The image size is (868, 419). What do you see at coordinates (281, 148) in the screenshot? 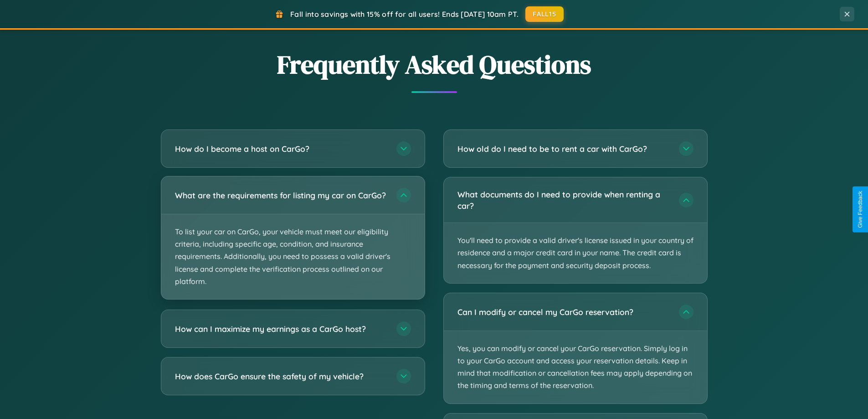
I see `h3: How do I become a host on CarGo?` at bounding box center [281, 148].